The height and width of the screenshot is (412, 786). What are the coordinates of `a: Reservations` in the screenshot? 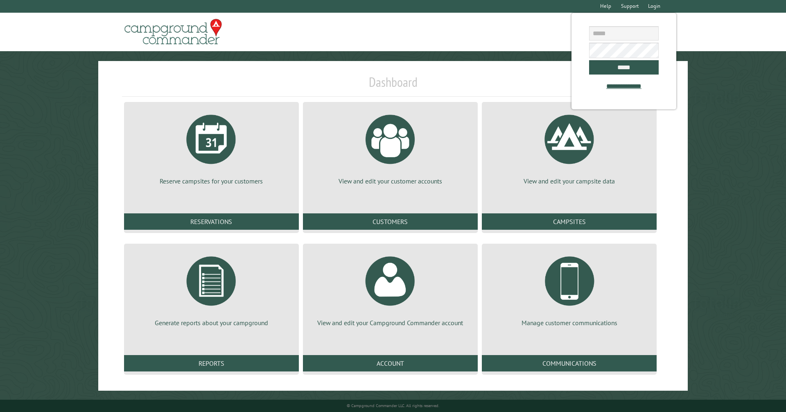 It's located at (211, 221).